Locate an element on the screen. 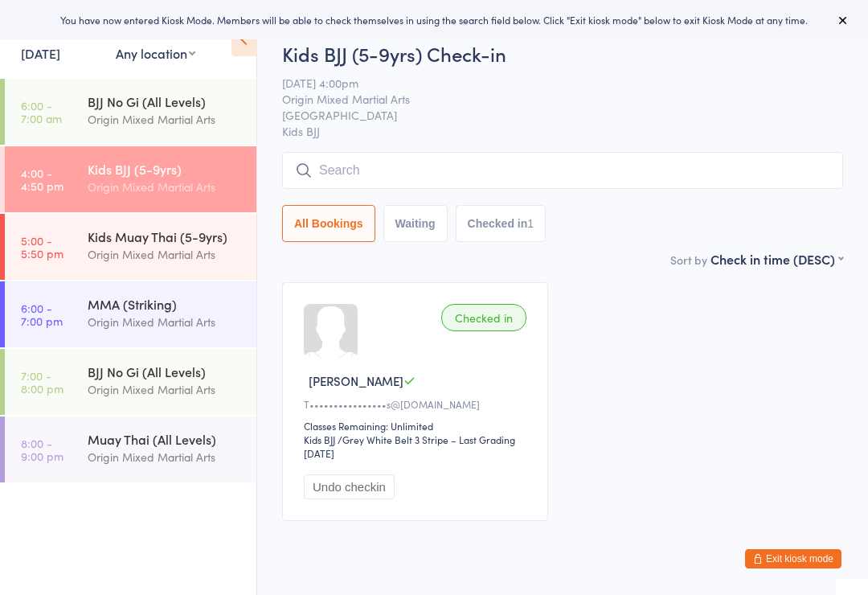 This screenshot has height=595, width=868. time: 7:00 - 8:00 pm is located at coordinates (42, 382).